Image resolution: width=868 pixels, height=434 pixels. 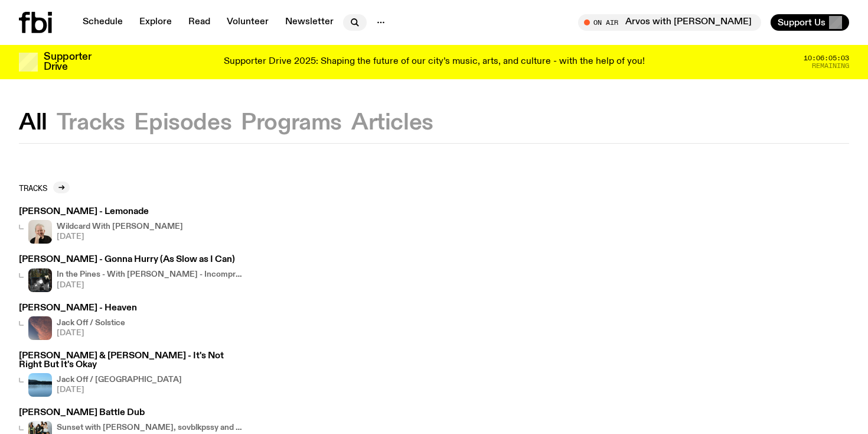 I want to click on a: Volunteer, so click(x=247, y=22).